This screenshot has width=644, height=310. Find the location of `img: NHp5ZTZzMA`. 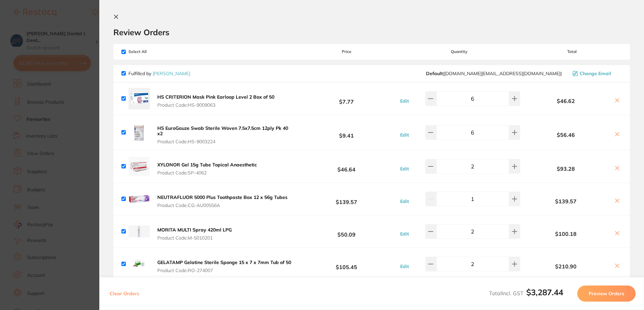

img: NHp5ZTZzMA is located at coordinates (139, 99).